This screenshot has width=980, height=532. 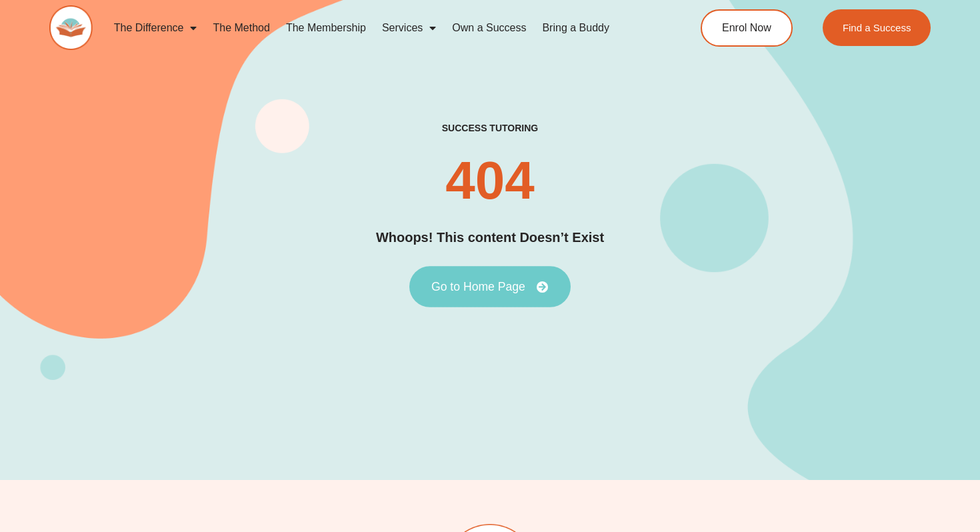 I want to click on h2: Whoops! This content Doesn’t Exist, so click(x=490, y=237).